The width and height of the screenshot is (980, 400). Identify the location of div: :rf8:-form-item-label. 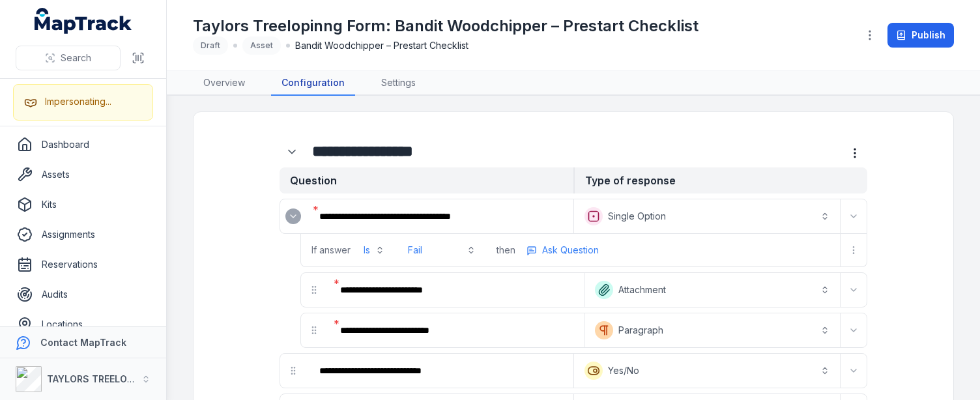
(440, 216).